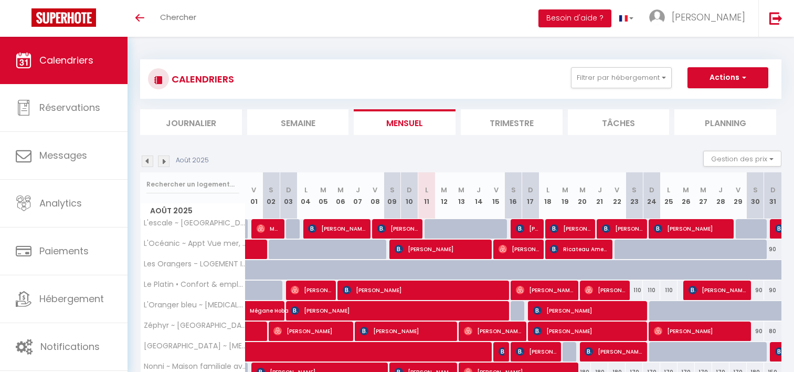 The width and height of the screenshot is (794, 372). I want to click on button: Filtrer par hébergement, so click(622, 78).